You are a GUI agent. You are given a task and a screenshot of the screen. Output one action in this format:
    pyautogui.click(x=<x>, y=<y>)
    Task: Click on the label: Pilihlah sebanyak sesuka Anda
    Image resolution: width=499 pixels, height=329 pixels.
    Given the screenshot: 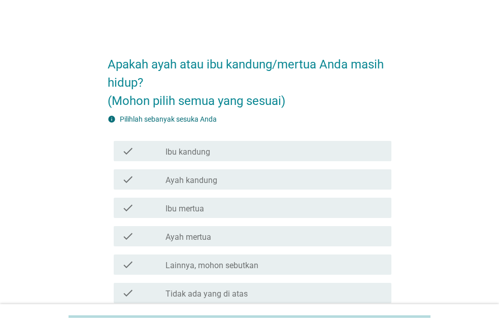 What is the action you would take?
    pyautogui.click(x=168, y=119)
    